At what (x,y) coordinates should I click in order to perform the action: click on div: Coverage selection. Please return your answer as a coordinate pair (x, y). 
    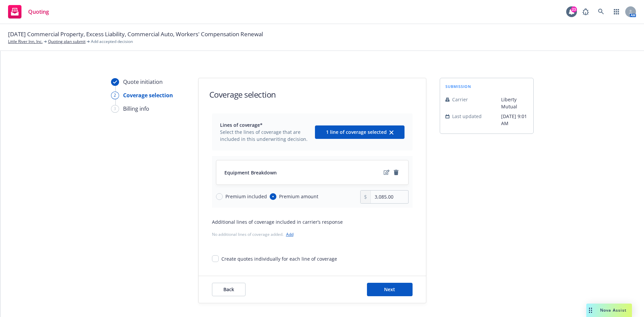
    Looking at the image, I should click on (148, 95).